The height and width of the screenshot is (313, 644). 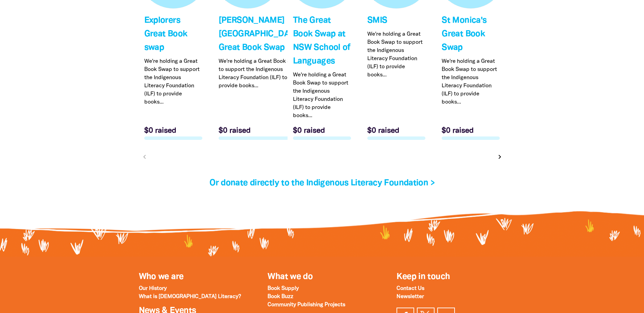 What do you see at coordinates (423, 277) in the screenshot?
I see `span: Keep in touch` at bounding box center [423, 277].